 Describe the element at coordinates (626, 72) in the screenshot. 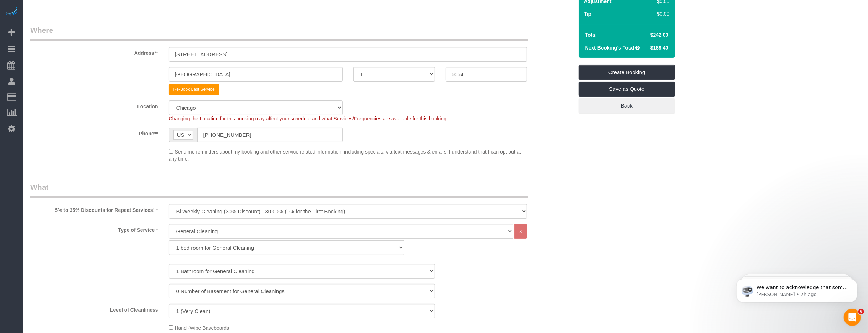

I see `a: Create Booking` at that location.